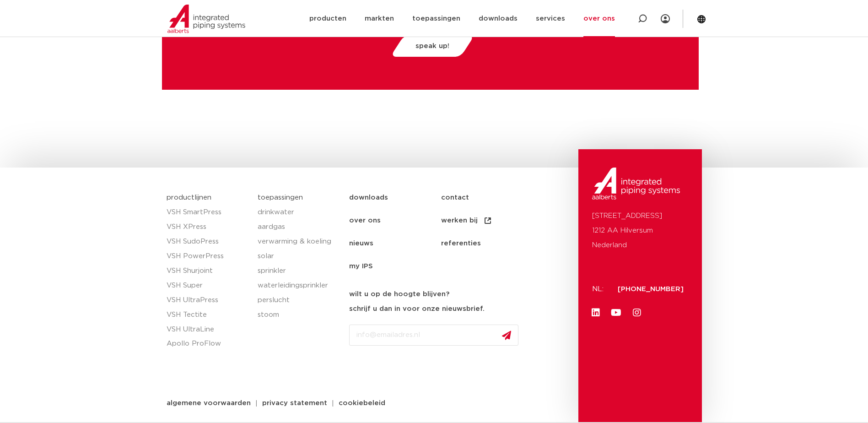  I want to click on a: VSH XPress, so click(208, 227).